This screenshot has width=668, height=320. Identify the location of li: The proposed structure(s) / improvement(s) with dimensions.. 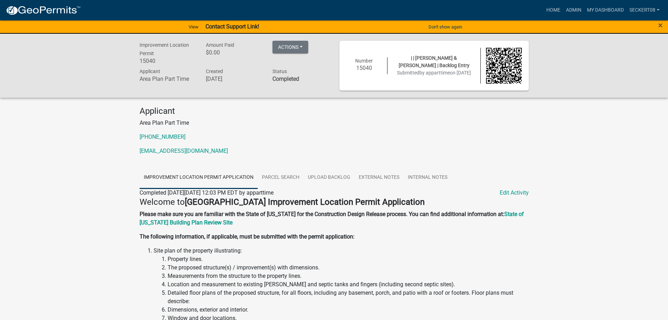
(348, 267).